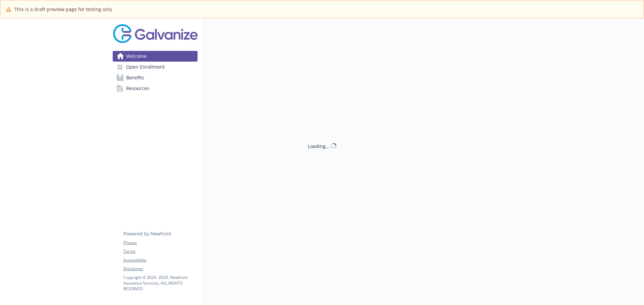  I want to click on a: Benefits, so click(155, 78).